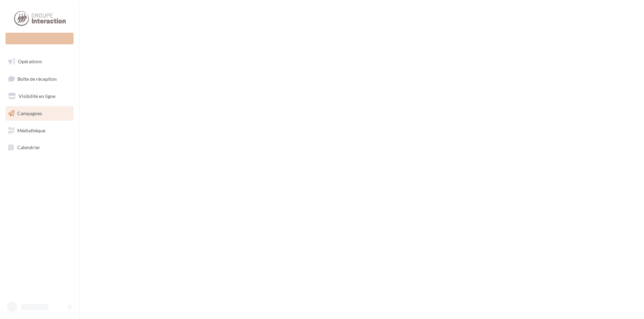  Describe the element at coordinates (30, 61) in the screenshot. I see `span: Opérations` at that location.